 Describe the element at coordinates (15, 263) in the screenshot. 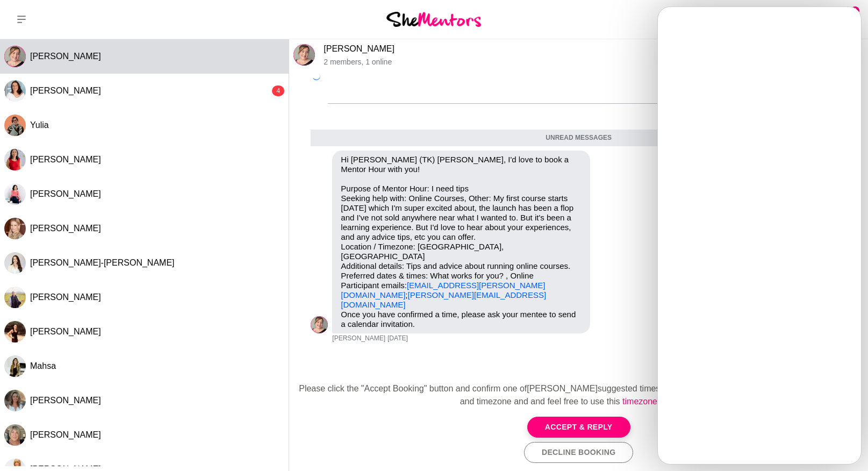

I see `div: Janelle Kee-Sue` at that location.